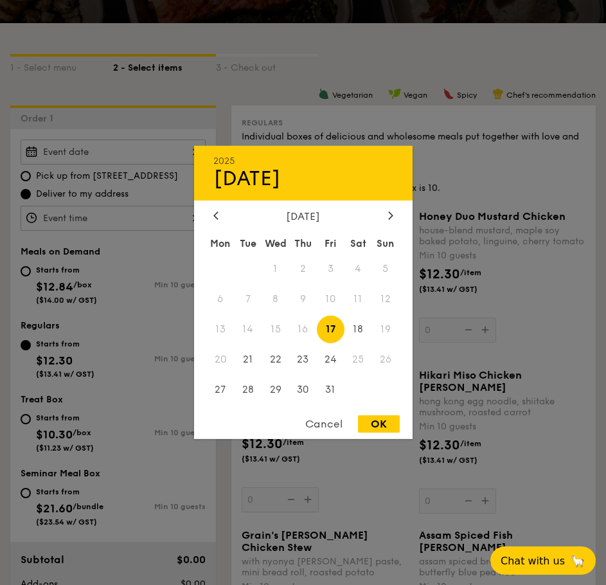  What do you see at coordinates (247, 329) in the screenshot?
I see `span: 14` at bounding box center [247, 329].